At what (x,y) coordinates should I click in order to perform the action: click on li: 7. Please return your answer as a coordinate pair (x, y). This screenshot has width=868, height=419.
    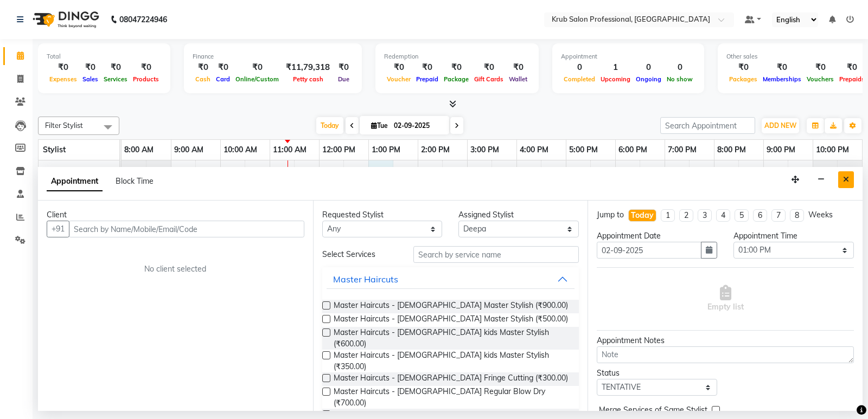
    Looking at the image, I should click on (778, 215).